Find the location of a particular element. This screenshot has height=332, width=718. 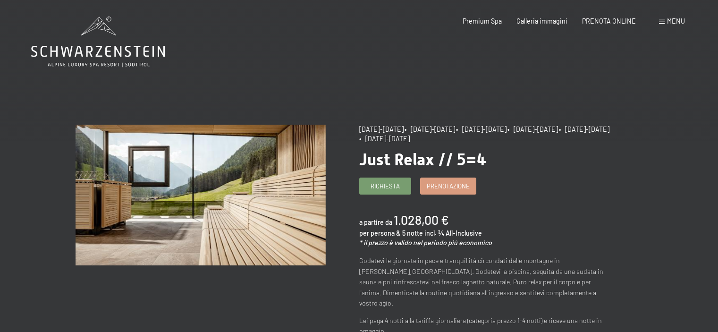

span: Just Relax // 5=4 is located at coordinates (422, 159).